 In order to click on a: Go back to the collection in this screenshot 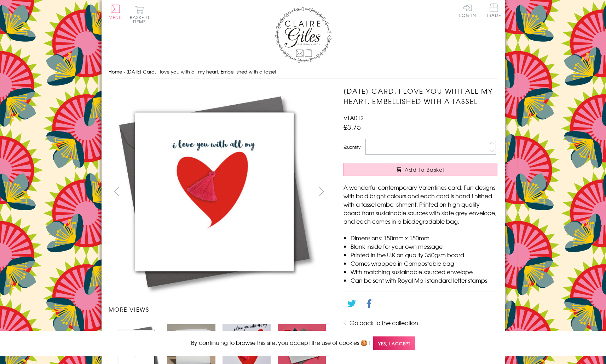, I will do `click(384, 323)`.